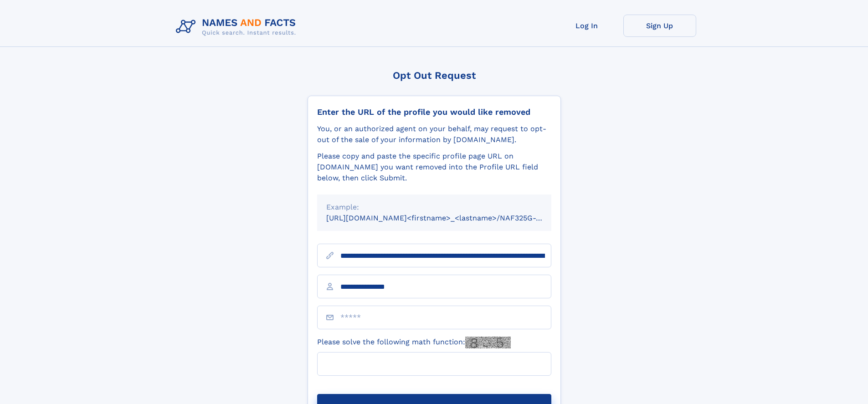 Image resolution: width=868 pixels, height=404 pixels. Describe the element at coordinates (414, 342) in the screenshot. I see `label: Please solve the following math function:` at that location.